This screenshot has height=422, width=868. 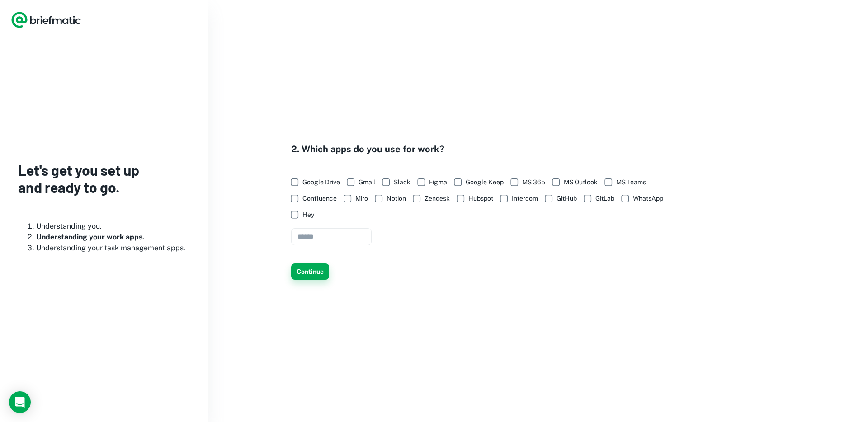 What do you see at coordinates (320, 199) in the screenshot?
I see `span: Confluence` at bounding box center [320, 199].